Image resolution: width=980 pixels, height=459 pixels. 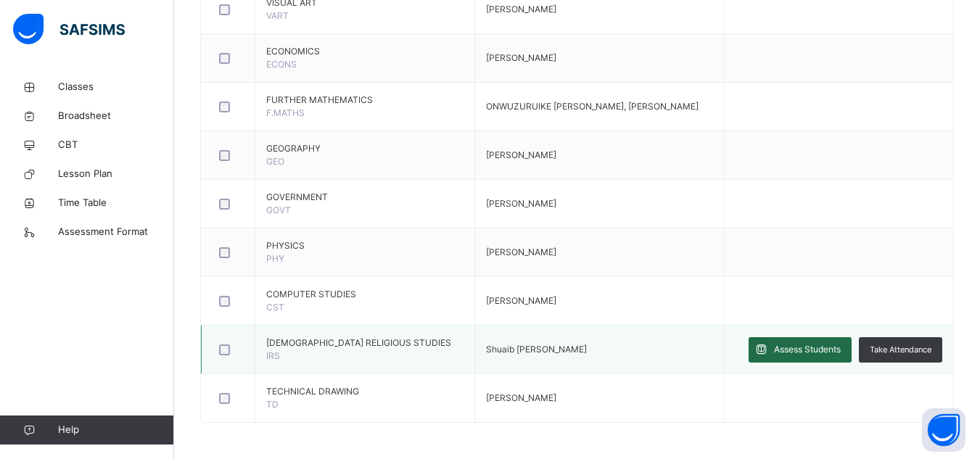 What do you see at coordinates (116, 430) in the screenshot?
I see `span: Help` at bounding box center [116, 430].